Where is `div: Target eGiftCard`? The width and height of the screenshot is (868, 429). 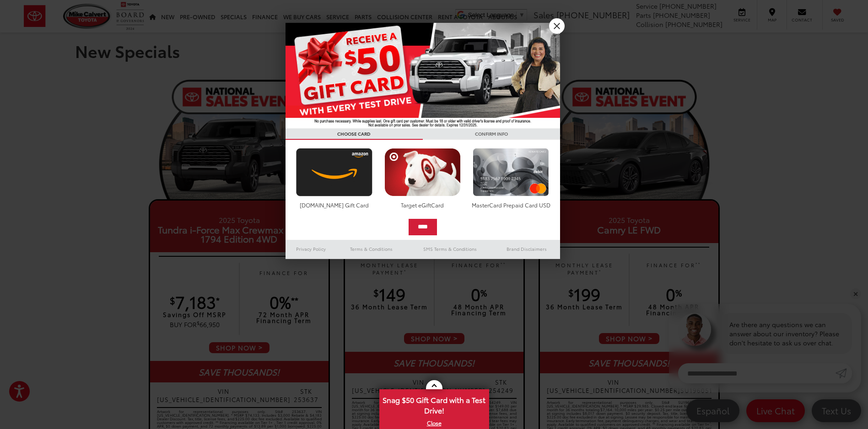 div: Target eGiftCard is located at coordinates (423, 204).